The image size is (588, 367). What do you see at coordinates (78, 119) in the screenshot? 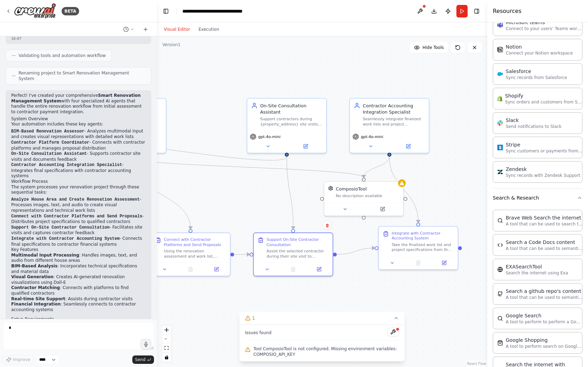
I see `h2: System Overview` at bounding box center [78, 119].